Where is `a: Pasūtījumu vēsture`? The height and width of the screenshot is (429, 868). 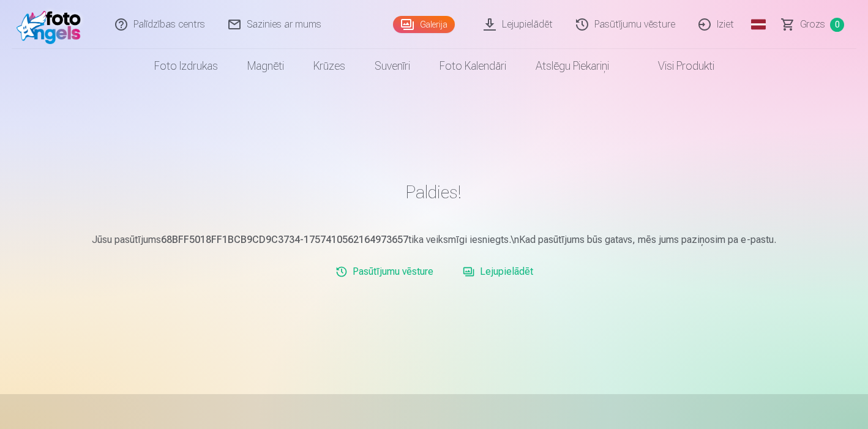
a: Pasūtījumu vēsture is located at coordinates (385, 271).